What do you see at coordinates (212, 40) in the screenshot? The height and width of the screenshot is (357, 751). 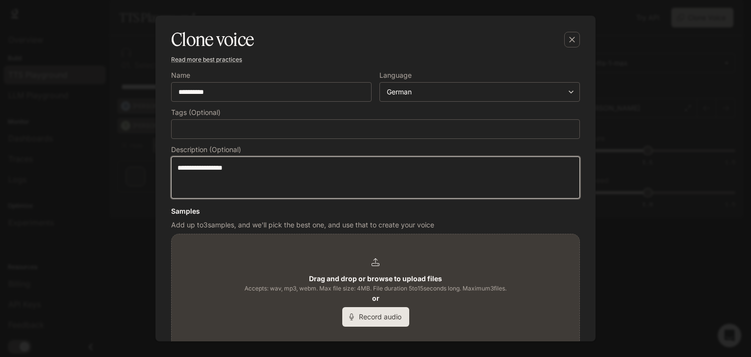 I see `h5: Clone voice` at bounding box center [212, 40].